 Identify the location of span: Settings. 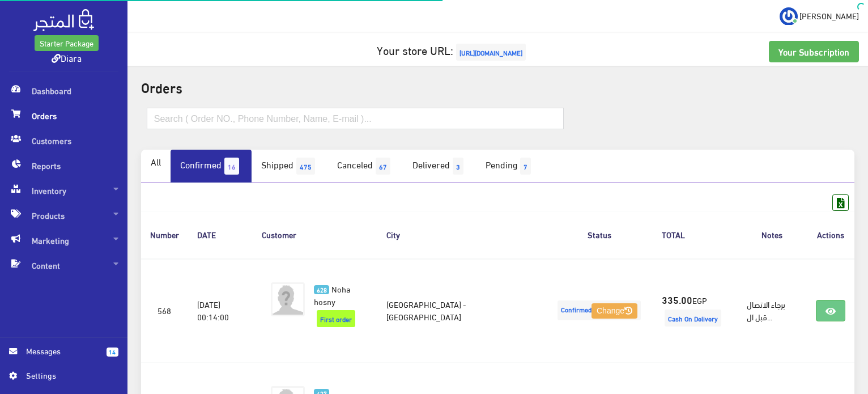
(67, 376).